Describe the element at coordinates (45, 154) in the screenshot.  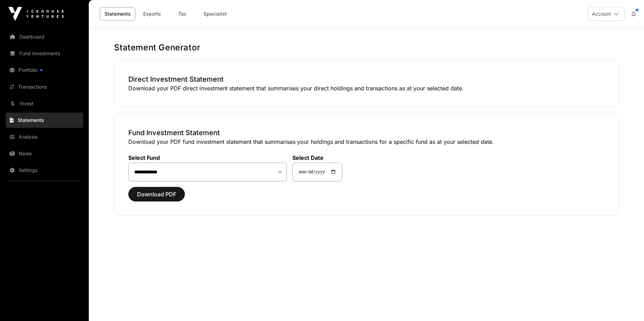
I see `a: News` at that location.